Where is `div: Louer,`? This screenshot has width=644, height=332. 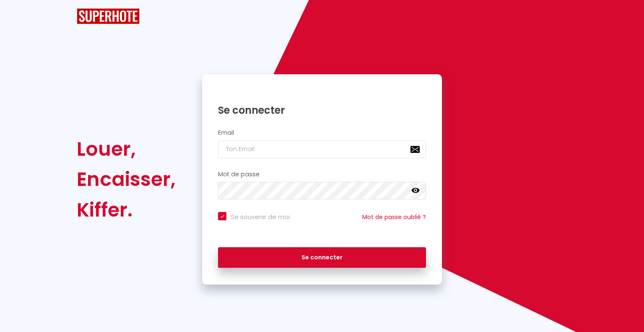 div: Louer, is located at coordinates (126, 149).